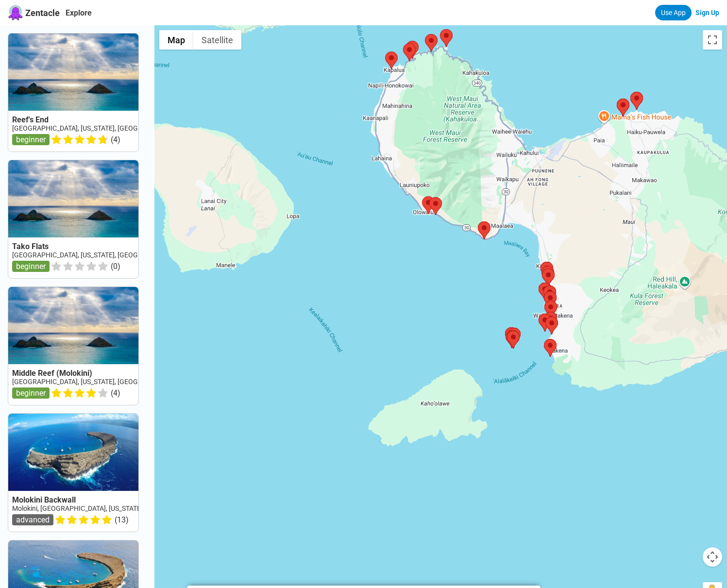 The height and width of the screenshot is (588, 727). Describe the element at coordinates (707, 13) in the screenshot. I see `a: Sign Up` at that location.